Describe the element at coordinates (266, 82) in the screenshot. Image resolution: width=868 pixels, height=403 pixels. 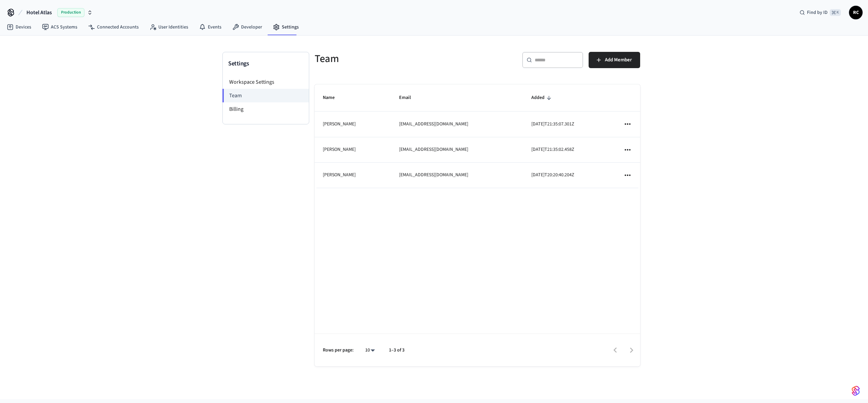
I see `li: Workspace Settings` at that location.